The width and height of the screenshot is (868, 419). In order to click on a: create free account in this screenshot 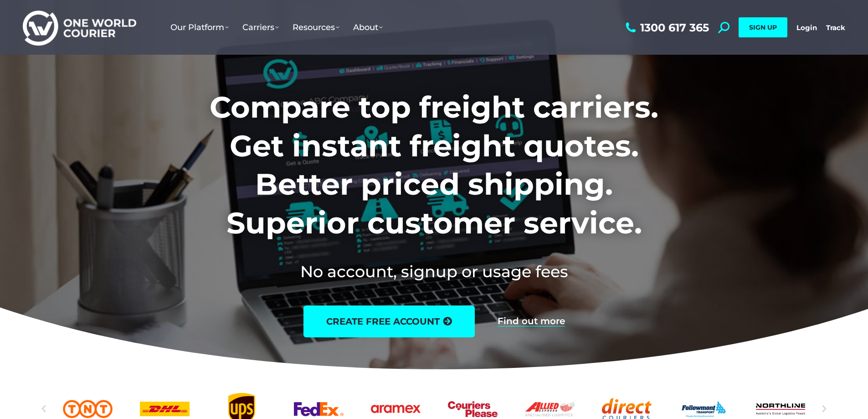, I will do `click(389, 322)`.